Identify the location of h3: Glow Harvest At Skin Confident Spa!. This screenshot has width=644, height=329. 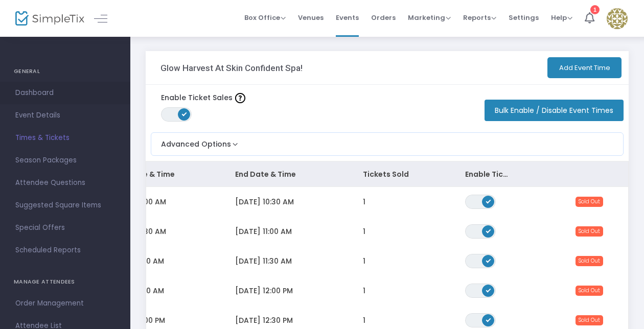
(231, 68).